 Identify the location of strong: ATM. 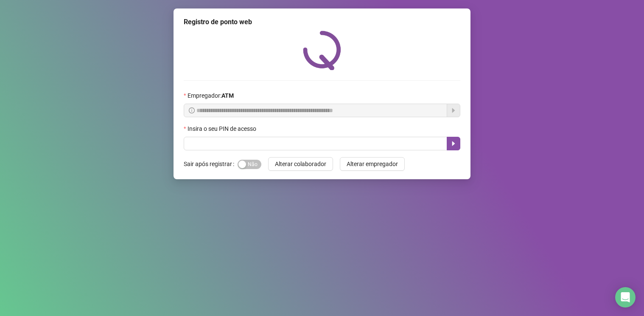
(227, 96).